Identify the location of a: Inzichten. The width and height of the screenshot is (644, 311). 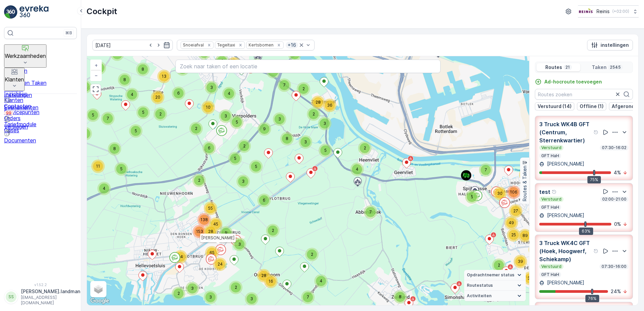
(40, 94).